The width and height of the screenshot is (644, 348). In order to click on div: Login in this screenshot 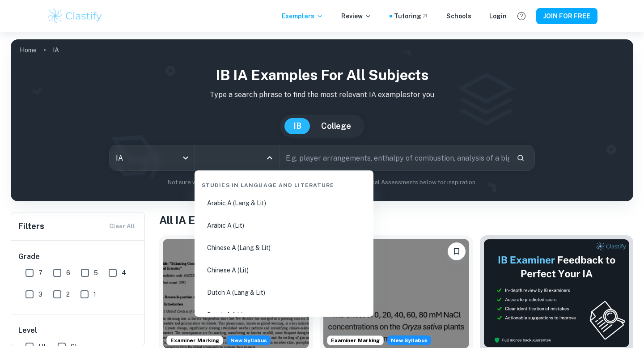, I will do `click(498, 16)`.